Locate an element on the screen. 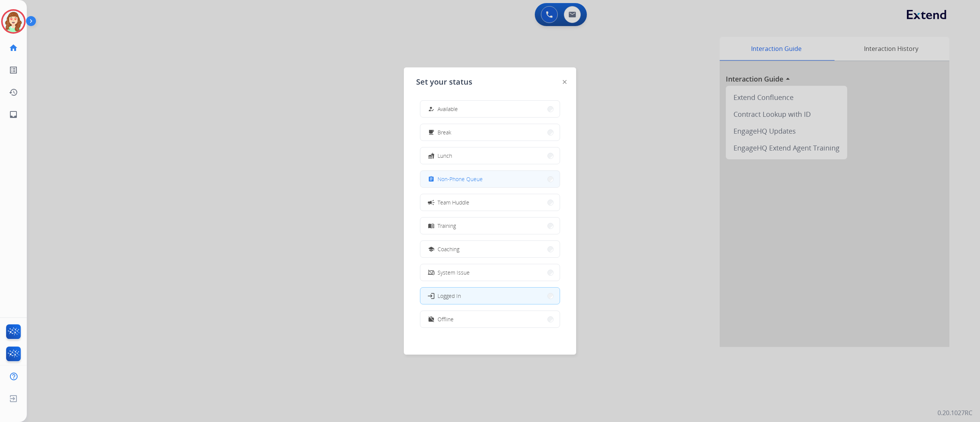  button: Lunch is located at coordinates (490, 156).